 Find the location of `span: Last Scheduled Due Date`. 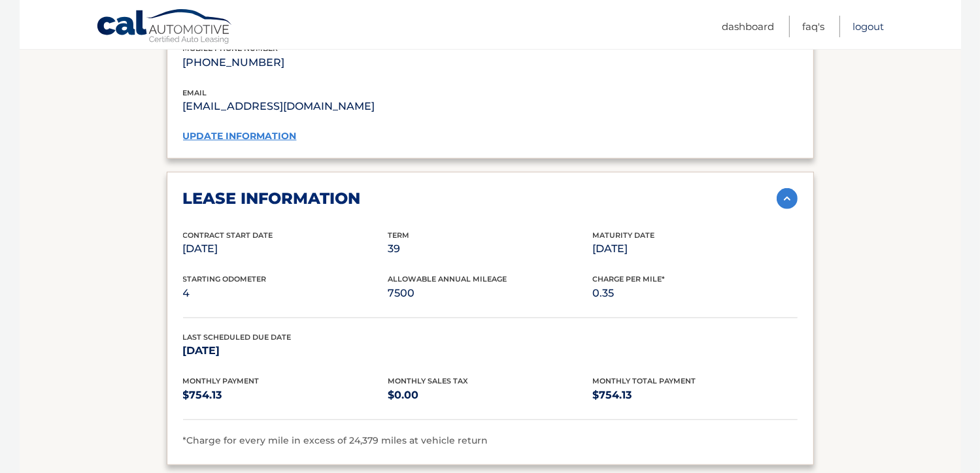

span: Last Scheduled Due Date is located at coordinates (238, 337).